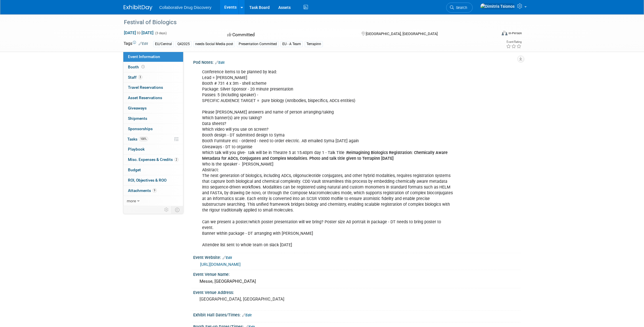 Image resolution: width=644 pixels, height=327 pixels. What do you see at coordinates (515, 33) in the screenshot?
I see `div: In-Person` at bounding box center [515, 33].